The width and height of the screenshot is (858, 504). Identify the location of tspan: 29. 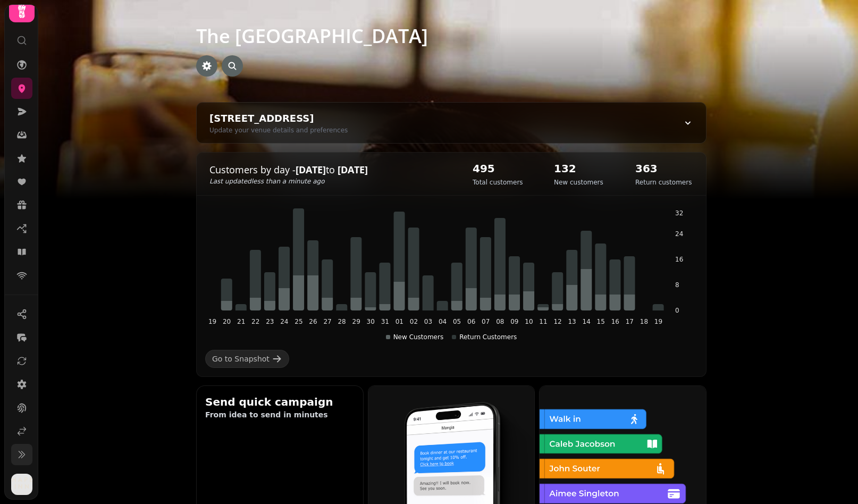
(357, 322).